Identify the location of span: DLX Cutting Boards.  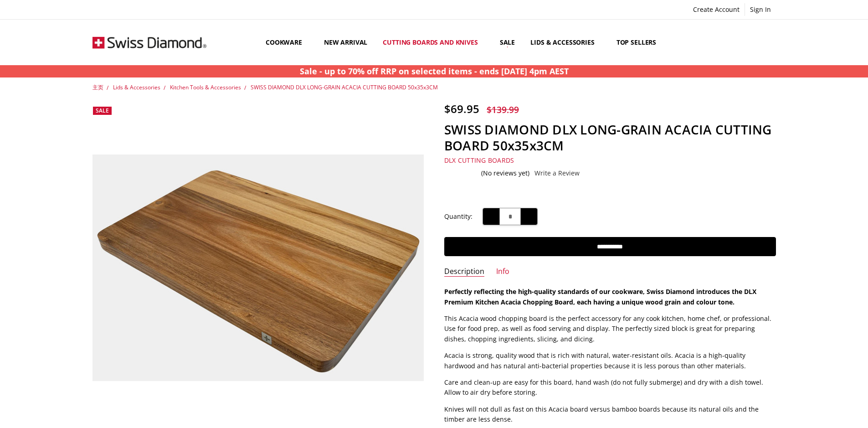
(479, 160).